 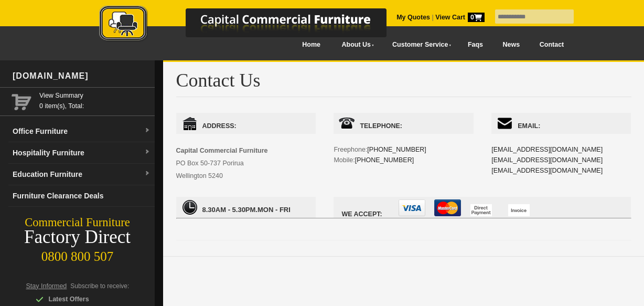 I want to click on span: 0, so click(x=476, y=17).